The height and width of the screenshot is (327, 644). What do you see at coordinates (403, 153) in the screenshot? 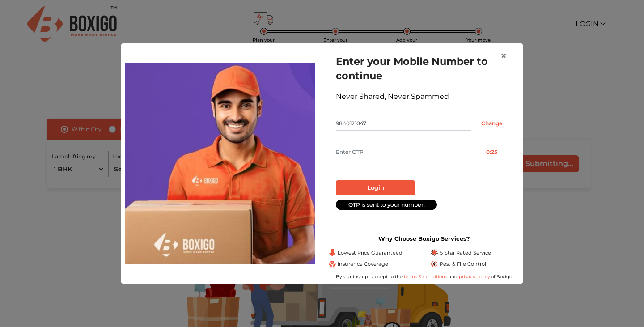
I see `input: Enter OTP` at bounding box center [403, 153].